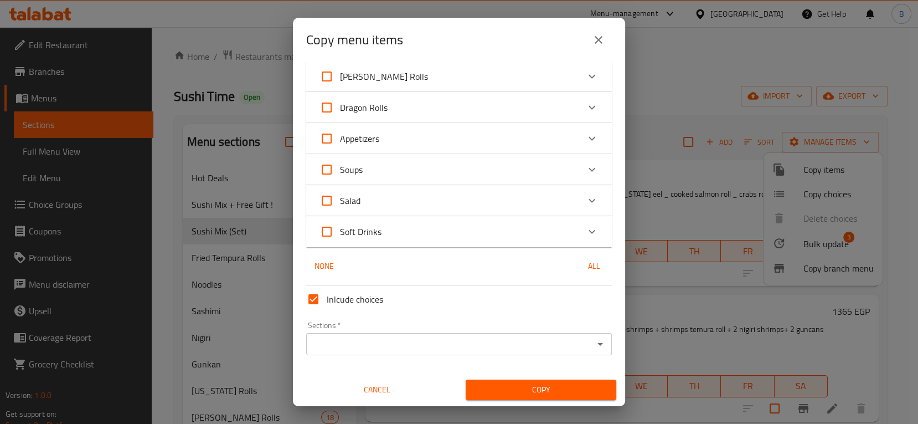  Describe the element at coordinates (361, 231) in the screenshot. I see `span: Soft Drinks` at that location.